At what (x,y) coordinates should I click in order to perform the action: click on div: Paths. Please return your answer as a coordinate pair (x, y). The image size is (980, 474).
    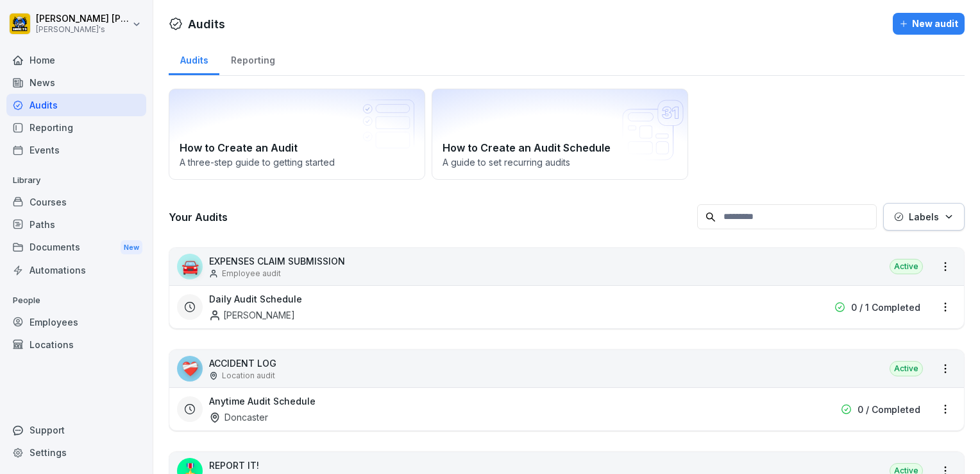
    Looking at the image, I should click on (76, 224).